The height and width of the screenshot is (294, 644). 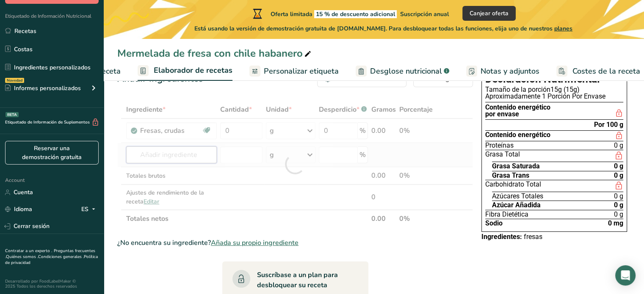 I want to click on h1: Declaración Nutrimental, so click(x=554, y=79).